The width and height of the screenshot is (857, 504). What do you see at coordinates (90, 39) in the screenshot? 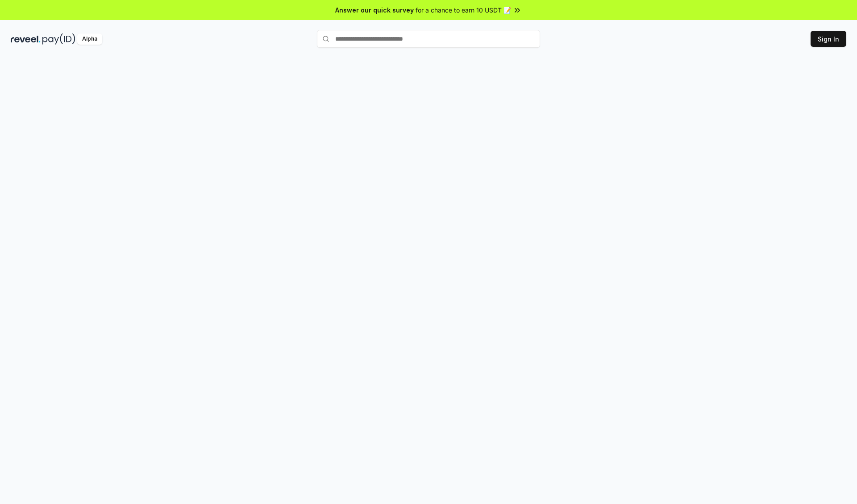
I see `div: Alpha` at bounding box center [90, 39].